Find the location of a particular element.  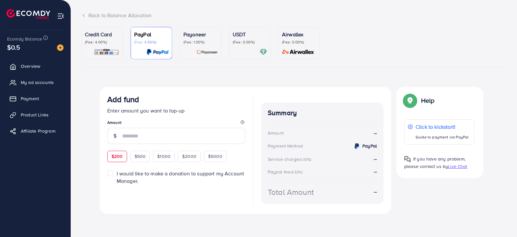

span: Overview is located at coordinates (30, 66).